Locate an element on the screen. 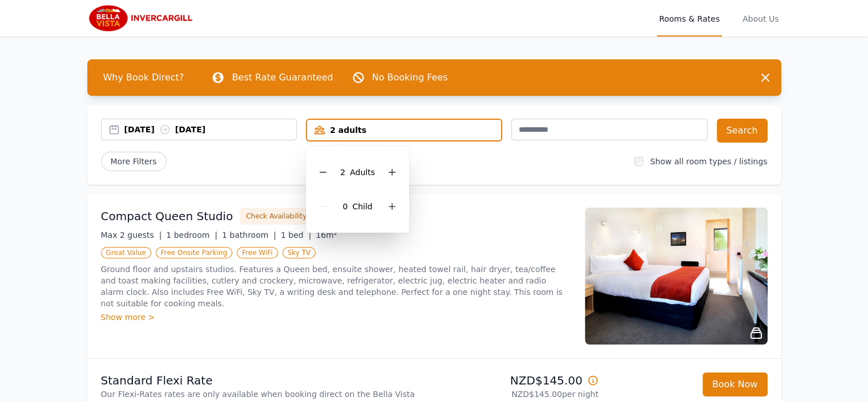  span: 2 is located at coordinates (342, 172).